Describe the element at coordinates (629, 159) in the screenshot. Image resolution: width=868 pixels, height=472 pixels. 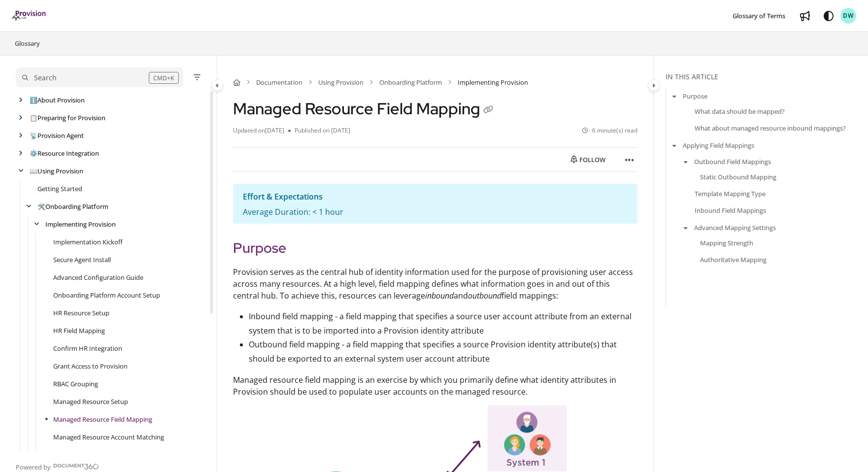
I see `button: Article more options` at that location.